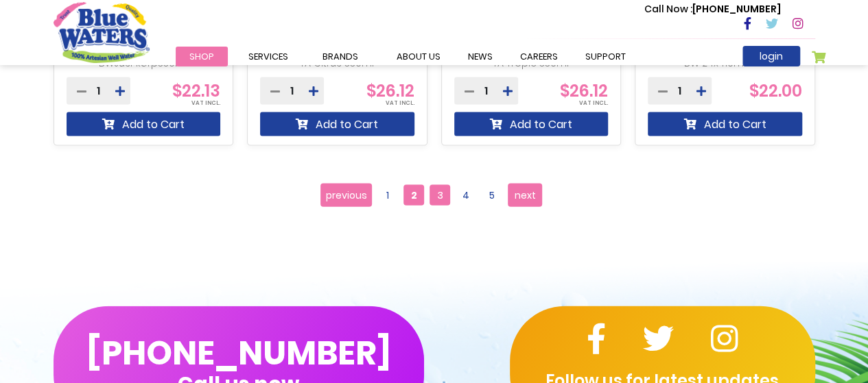  Describe the element at coordinates (605, 56) in the screenshot. I see `a: support` at that location.